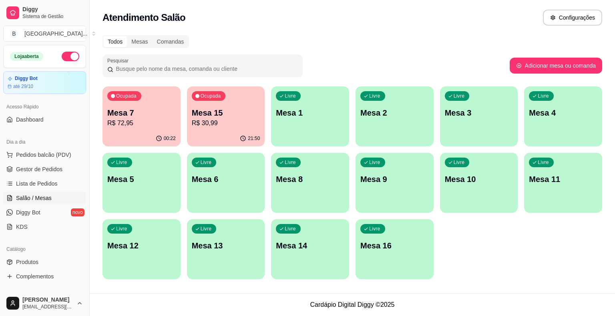  I want to click on div: Dia a dia, so click(44, 142).